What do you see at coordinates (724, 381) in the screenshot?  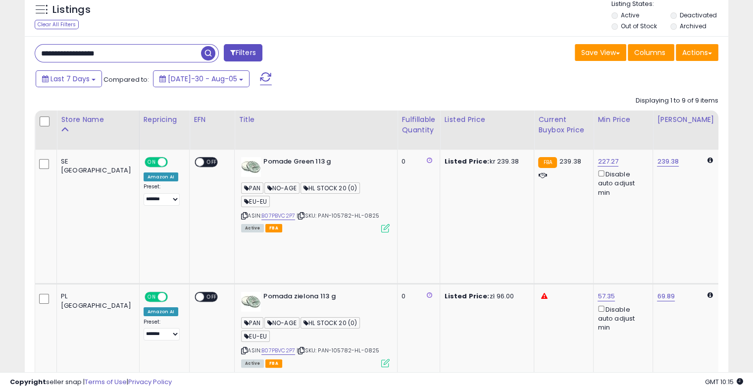 I see `span: 2025-08-13 10:15 GMT` at bounding box center [724, 381].